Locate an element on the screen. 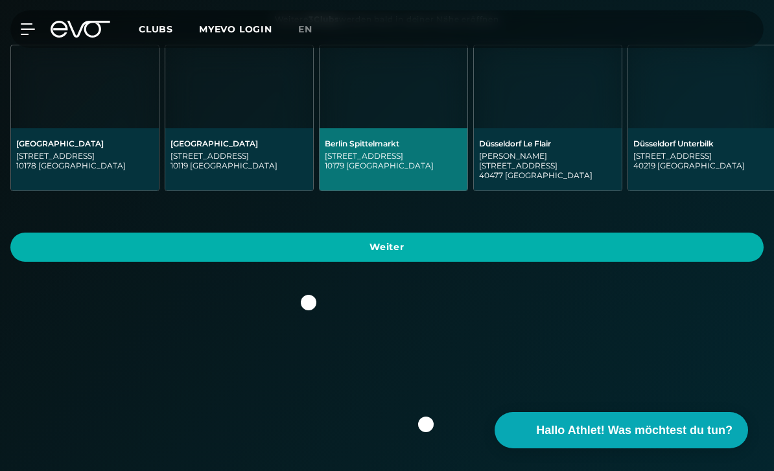 Image resolution: width=774 pixels, height=471 pixels. span: Clubs is located at coordinates (156, 29).